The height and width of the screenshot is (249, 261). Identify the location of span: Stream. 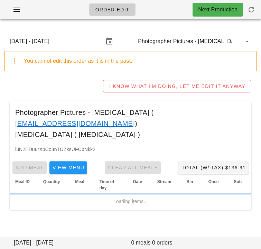
(164, 182).